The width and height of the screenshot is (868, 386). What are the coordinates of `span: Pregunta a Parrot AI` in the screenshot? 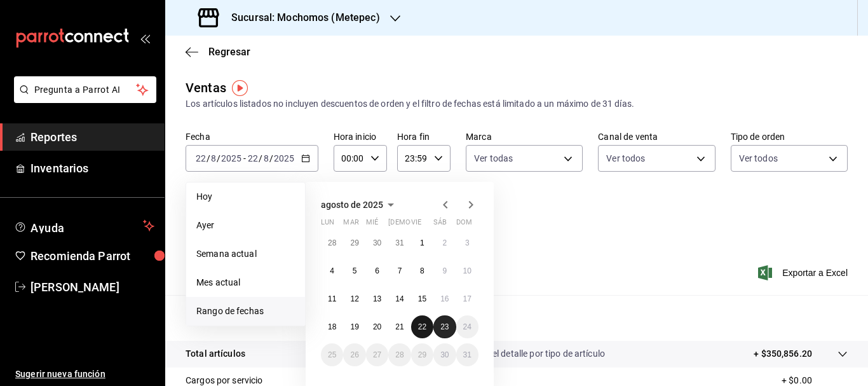 It's located at (85, 89).